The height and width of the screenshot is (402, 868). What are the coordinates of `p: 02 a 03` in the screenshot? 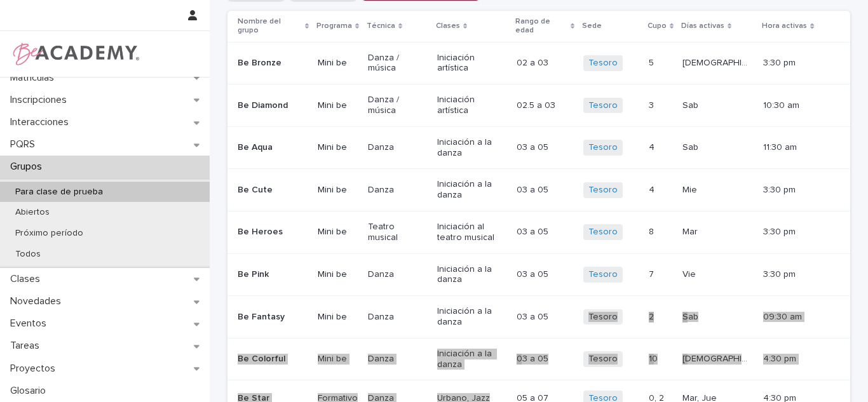 It's located at (534, 62).